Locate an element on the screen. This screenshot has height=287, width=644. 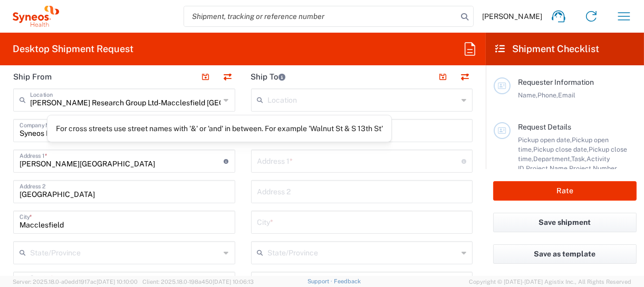
h2: Shipment Checklist is located at coordinates (547, 49).